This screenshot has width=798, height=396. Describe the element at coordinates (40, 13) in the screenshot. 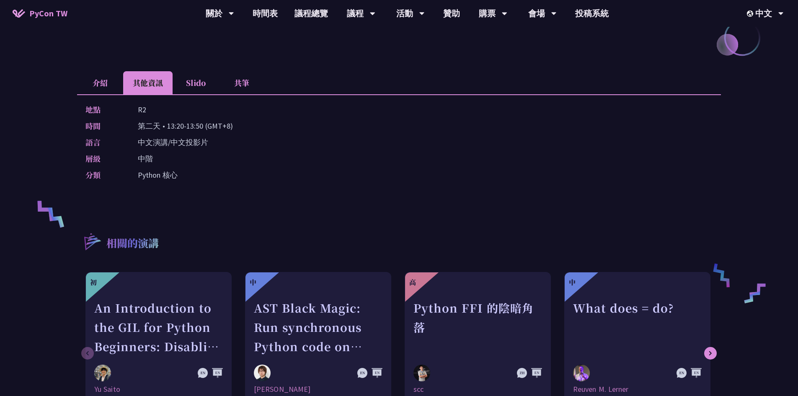

I see `a: PyCon TW` at that location.